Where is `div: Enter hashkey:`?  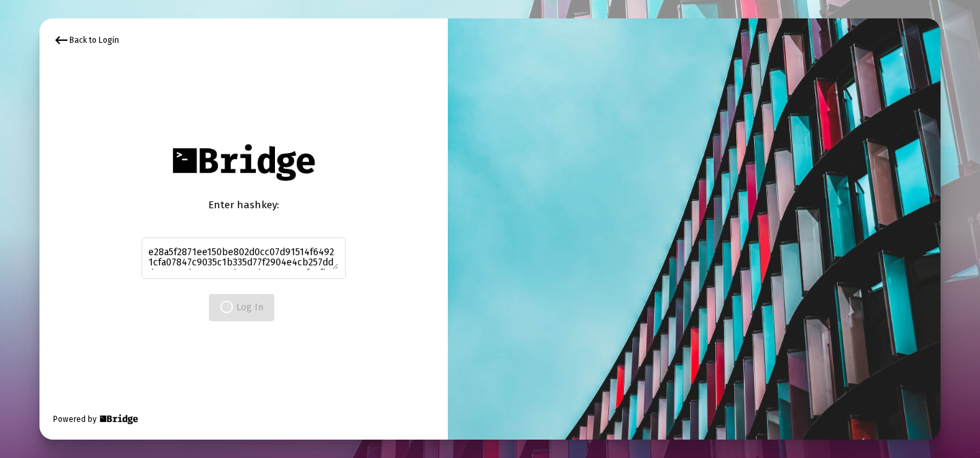
div: Enter hashkey: is located at coordinates (243, 205).